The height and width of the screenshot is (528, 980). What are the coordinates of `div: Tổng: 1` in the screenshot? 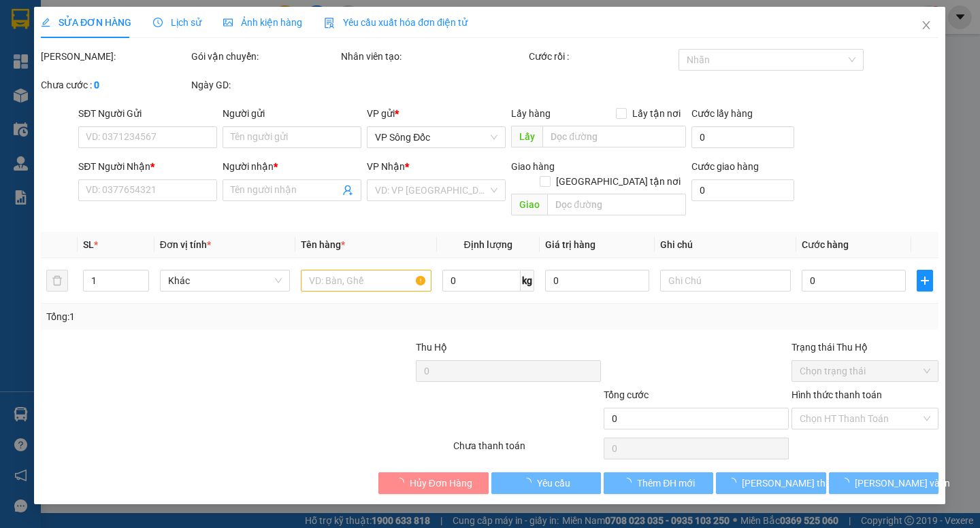 It's located at (212, 317).